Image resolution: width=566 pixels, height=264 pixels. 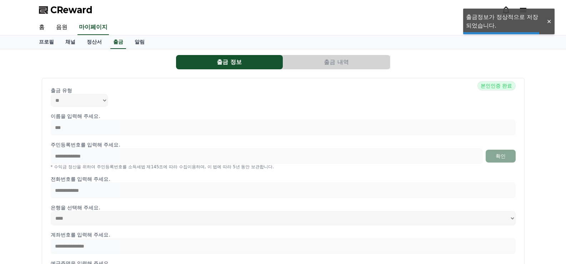 I want to click on p: 이름을 입력해 주세요., so click(x=283, y=116).